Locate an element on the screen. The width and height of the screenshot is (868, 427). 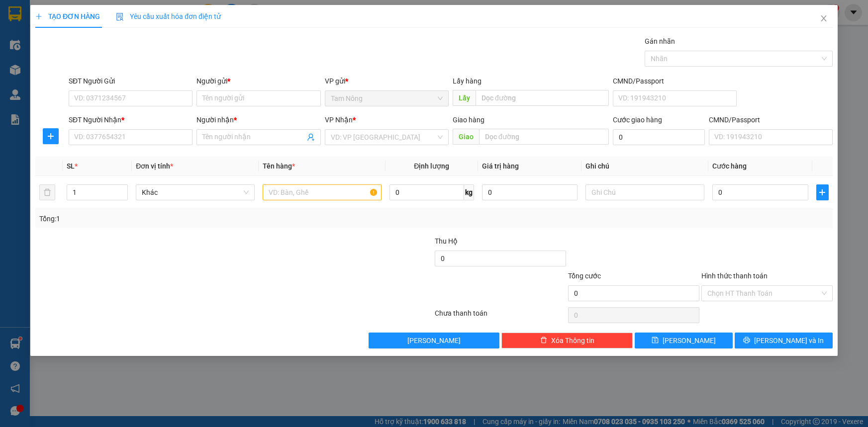
span: delete is located at coordinates (544, 341).